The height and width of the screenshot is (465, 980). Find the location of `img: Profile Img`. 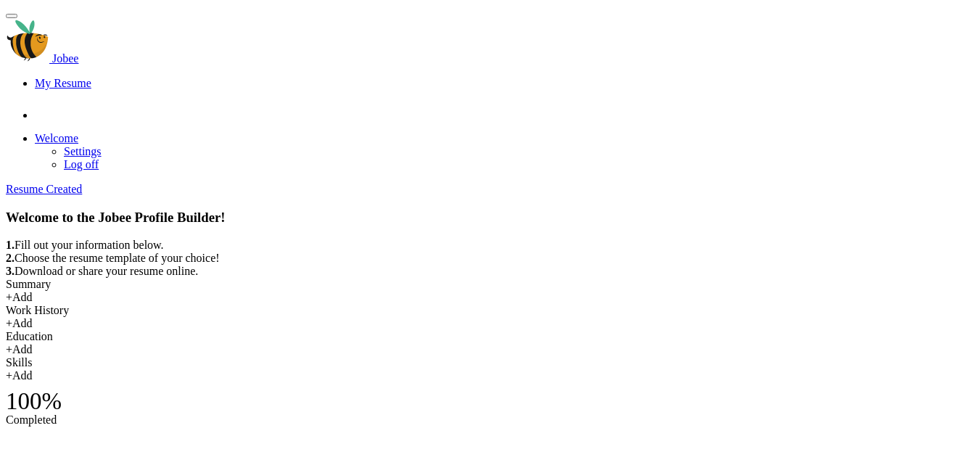

img: Profile Img is located at coordinates (66, 107).